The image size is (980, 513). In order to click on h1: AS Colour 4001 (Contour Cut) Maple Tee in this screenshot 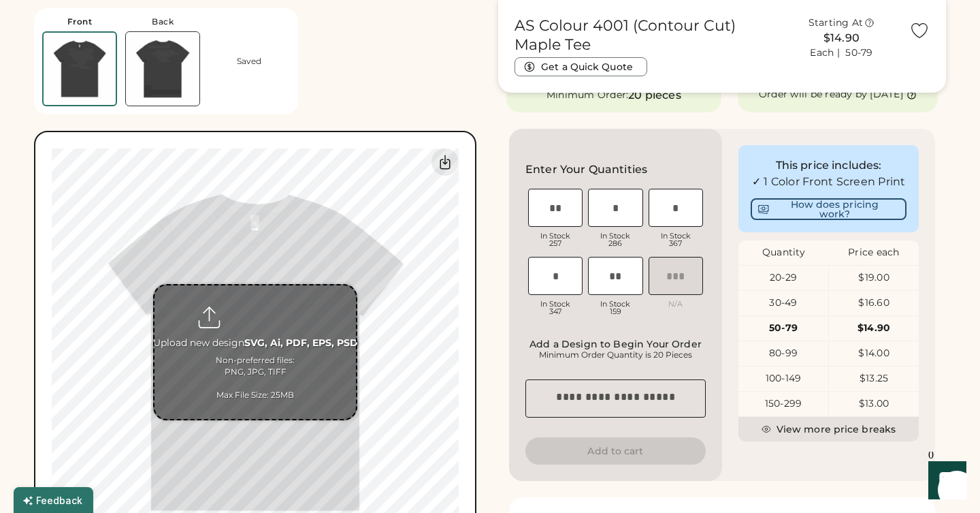, I will do `click(644, 35)`.